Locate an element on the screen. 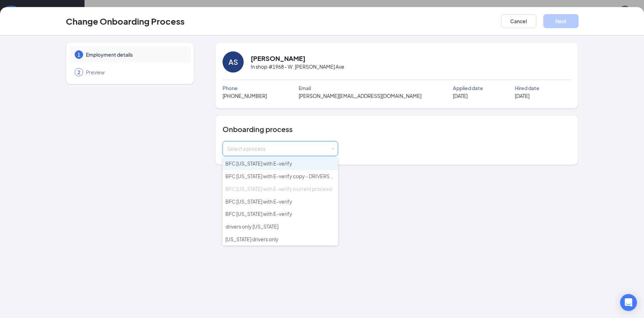  span: Preview is located at coordinates (135, 72).